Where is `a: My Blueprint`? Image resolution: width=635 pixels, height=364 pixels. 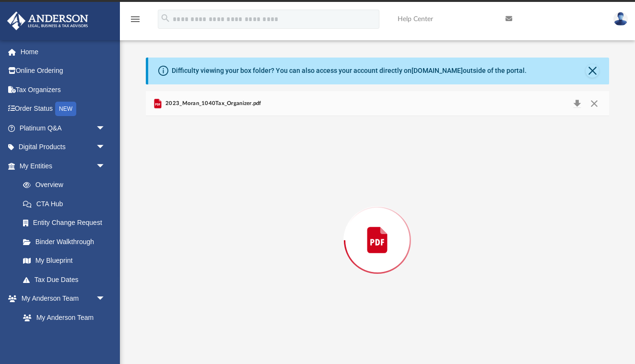
a: My Blueprint is located at coordinates (65, 261).